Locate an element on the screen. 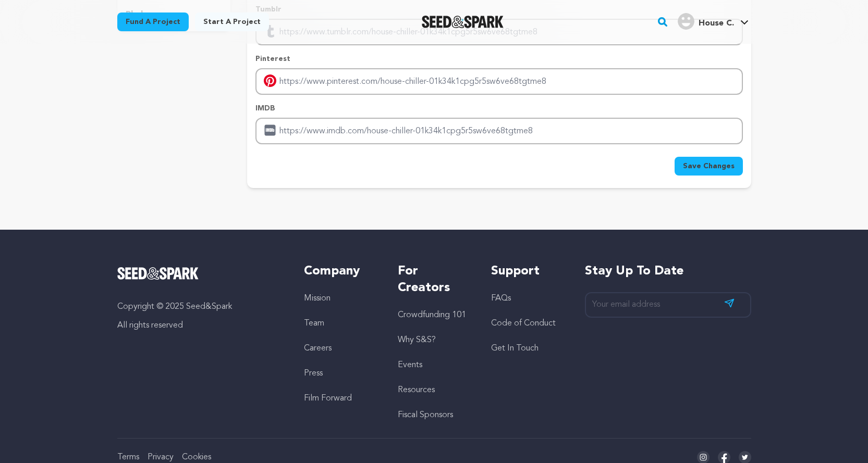 The width and height of the screenshot is (868, 463). a: Code of Conduct is located at coordinates (523, 324).